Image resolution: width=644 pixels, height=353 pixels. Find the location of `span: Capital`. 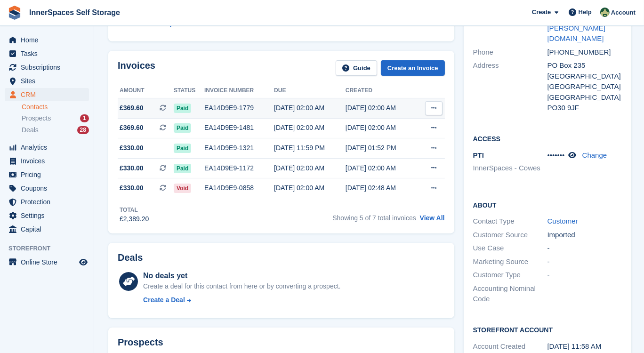

span: Capital is located at coordinates (49, 229).